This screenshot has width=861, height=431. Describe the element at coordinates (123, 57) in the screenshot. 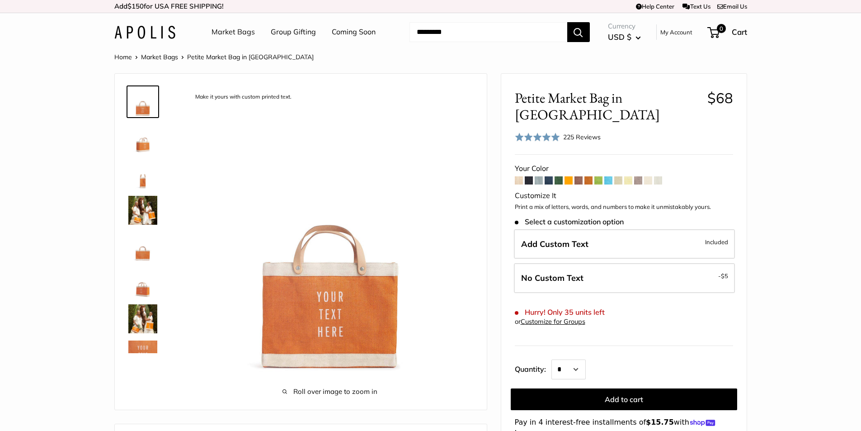

I see `a: Home` at that location.